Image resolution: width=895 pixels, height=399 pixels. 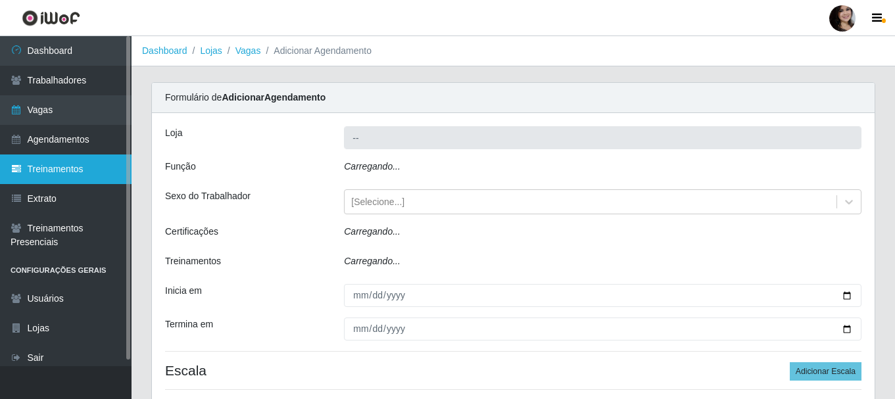 What do you see at coordinates (513, 370) in the screenshot?
I see `h4: Escala` at bounding box center [513, 370].